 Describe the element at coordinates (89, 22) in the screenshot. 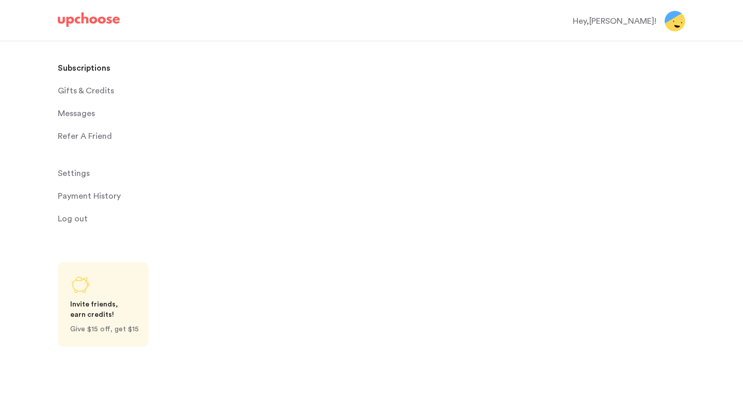

I see `a: UpChoose` at that location.